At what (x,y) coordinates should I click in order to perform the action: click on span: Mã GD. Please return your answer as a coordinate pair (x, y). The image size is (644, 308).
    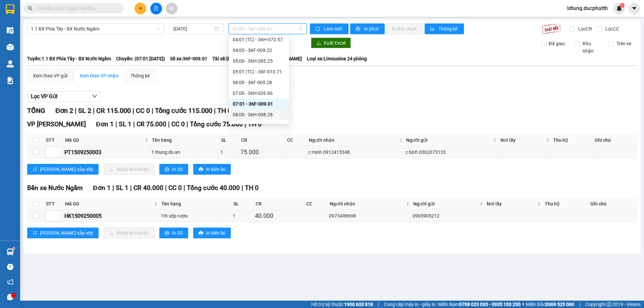
    Looking at the image, I should click on (104, 140).